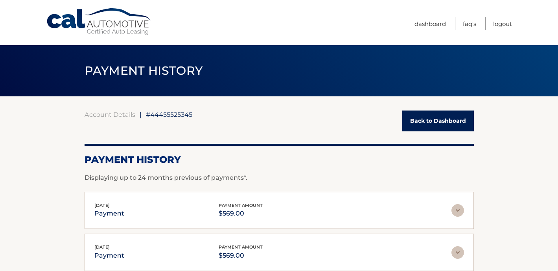 Image resolution: width=558 pixels, height=271 pixels. Describe the element at coordinates (110, 114) in the screenshot. I see `a: Account Details` at that location.